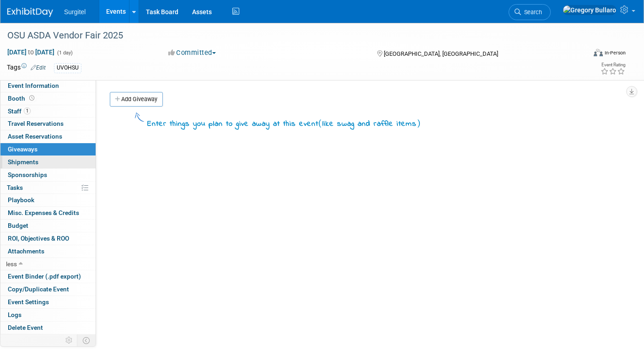 This screenshot has width=644, height=360. Describe the element at coordinates (48, 289) in the screenshot. I see `a: Copy/Duplicate Event` at that location.